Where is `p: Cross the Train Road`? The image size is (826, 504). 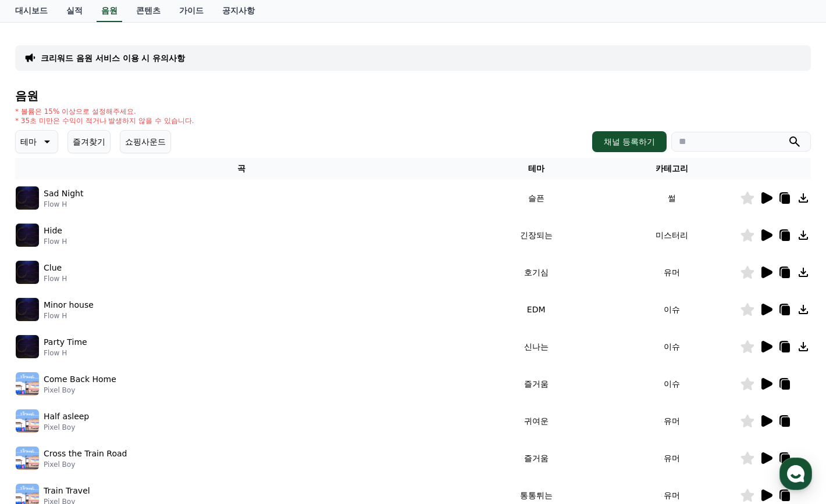
p: Cross the Train Road is located at coordinates (85, 453).